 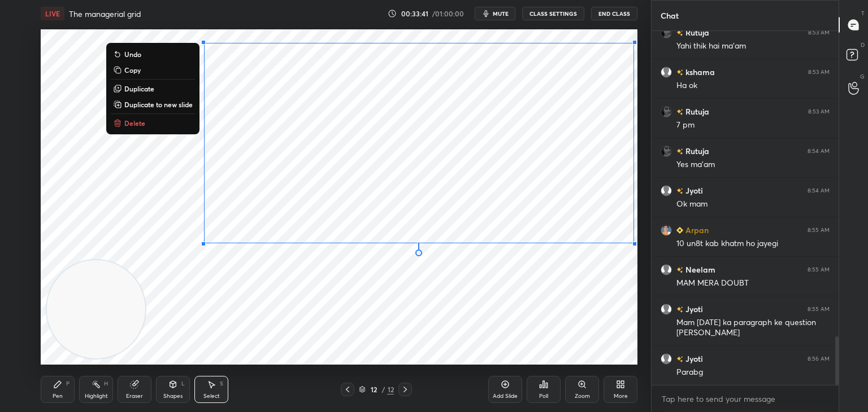 I want to click on h4: The managerial grid, so click(x=105, y=14).